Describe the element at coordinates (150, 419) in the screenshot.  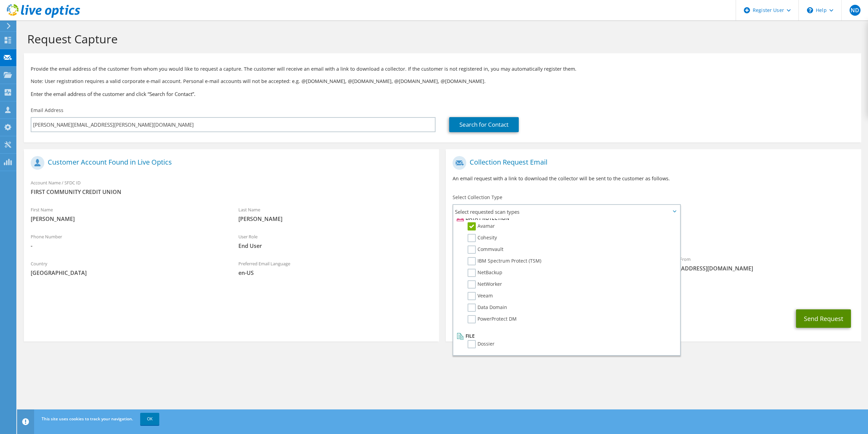
I see `a: OK` at that location.